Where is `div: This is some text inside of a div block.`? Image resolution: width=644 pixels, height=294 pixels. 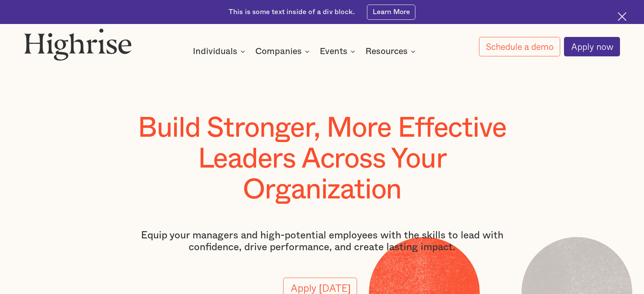 div: This is some text inside of a div block. is located at coordinates (292, 12).